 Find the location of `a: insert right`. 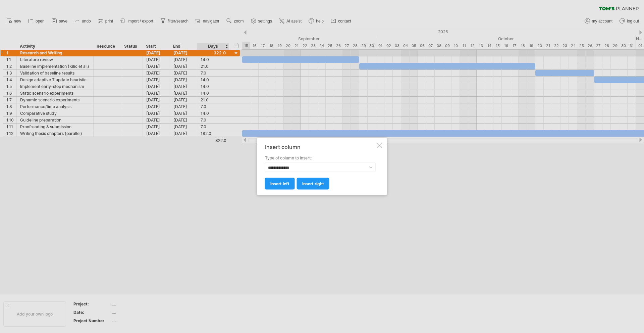

a: insert right is located at coordinates (313, 184).